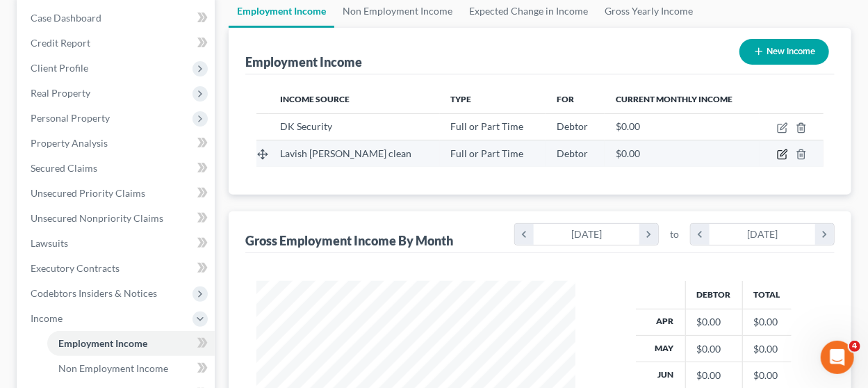 The height and width of the screenshot is (388, 868). What do you see at coordinates (565, 98) in the screenshot?
I see `span: For` at bounding box center [565, 98].